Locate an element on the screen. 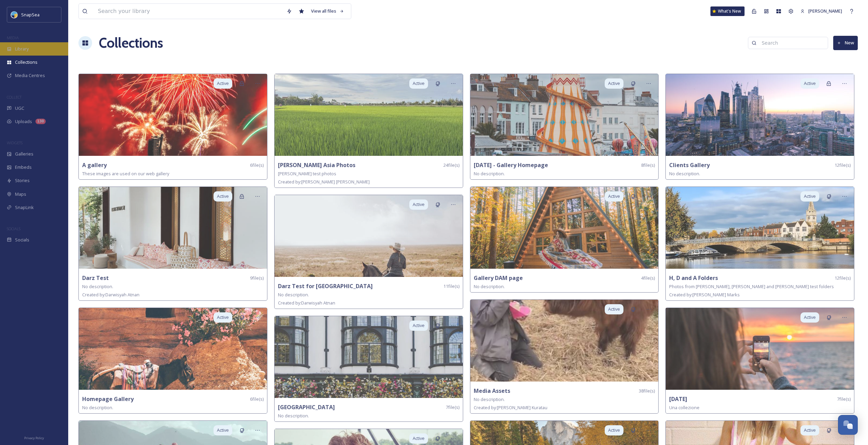 This screenshot has height=445, width=868. img: benjamin-elliott-2dXkwyBdSGU-unsplash.jpg is located at coordinates (565, 115).